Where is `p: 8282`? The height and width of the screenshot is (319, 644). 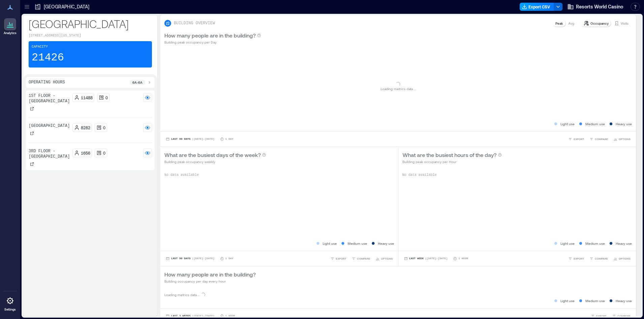 p: 8282 is located at coordinates (86, 128).